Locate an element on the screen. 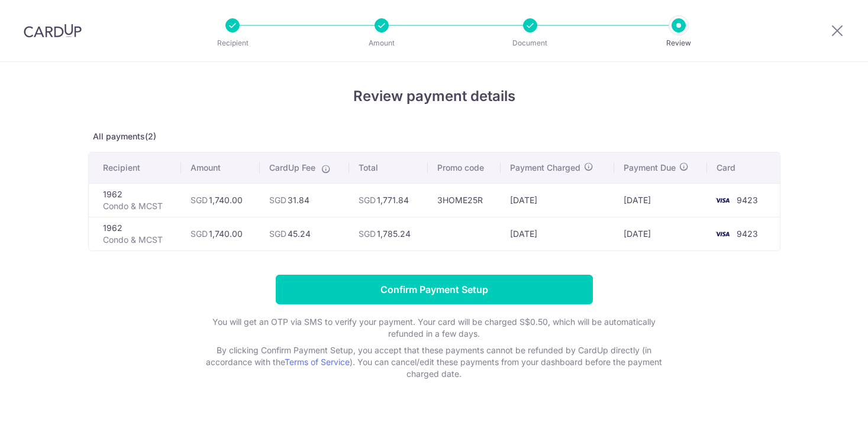 This screenshot has height=423, width=868. p: Review is located at coordinates (679, 43).